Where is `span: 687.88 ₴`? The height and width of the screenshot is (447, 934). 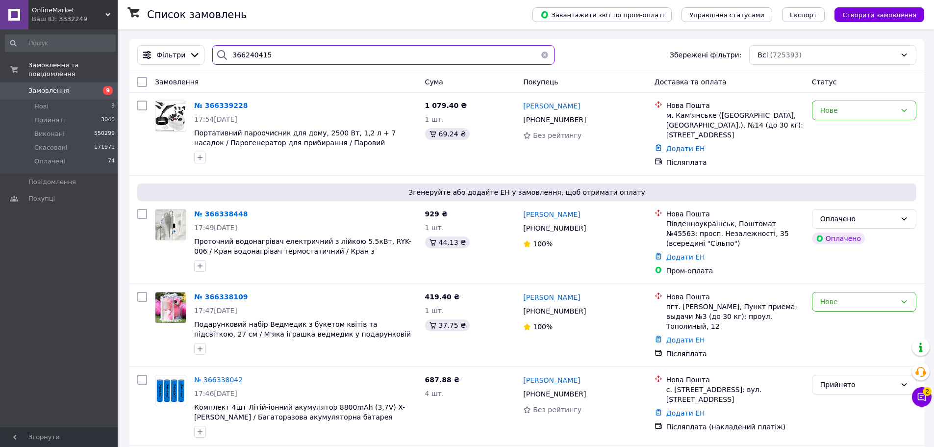 span: 687.88 ₴ is located at coordinates (442, 380).